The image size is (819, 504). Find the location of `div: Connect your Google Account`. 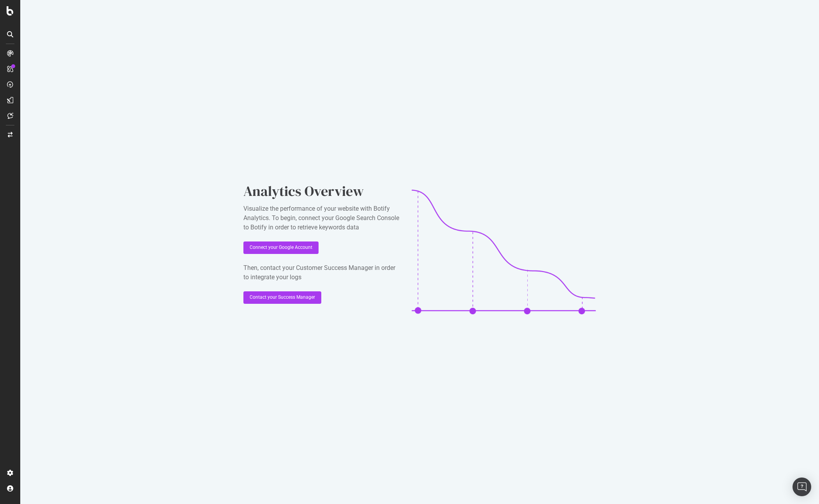

div: Connect your Google Account is located at coordinates (281, 247).